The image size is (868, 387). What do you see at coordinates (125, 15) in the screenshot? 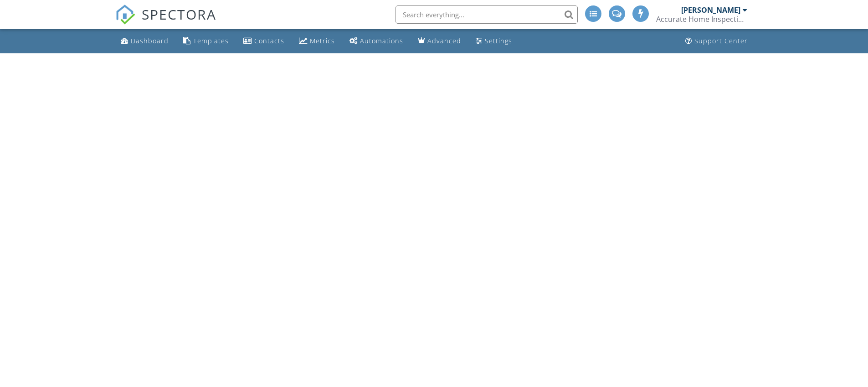
I see `img: The Best Home Inspection Software - Spectora` at bounding box center [125, 15].